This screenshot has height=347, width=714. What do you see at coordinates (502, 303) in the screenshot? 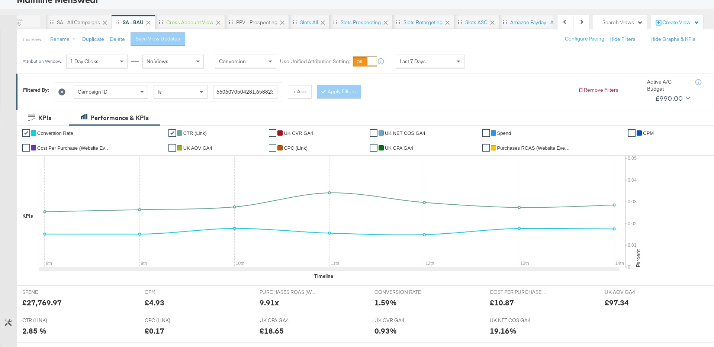
I see `div: £10.87` at bounding box center [502, 303].